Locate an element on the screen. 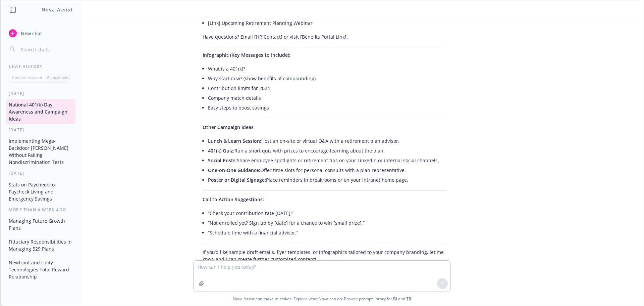 This screenshot has height=306, width=644. span: Poster or Digital Signage: is located at coordinates (237, 180).